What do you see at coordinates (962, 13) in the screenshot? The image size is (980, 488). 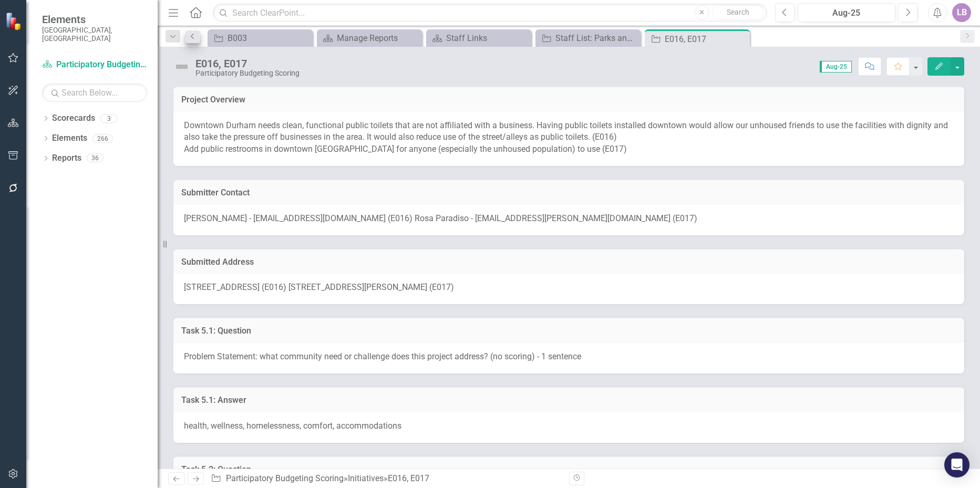 I see `div: LB` at bounding box center [962, 13].